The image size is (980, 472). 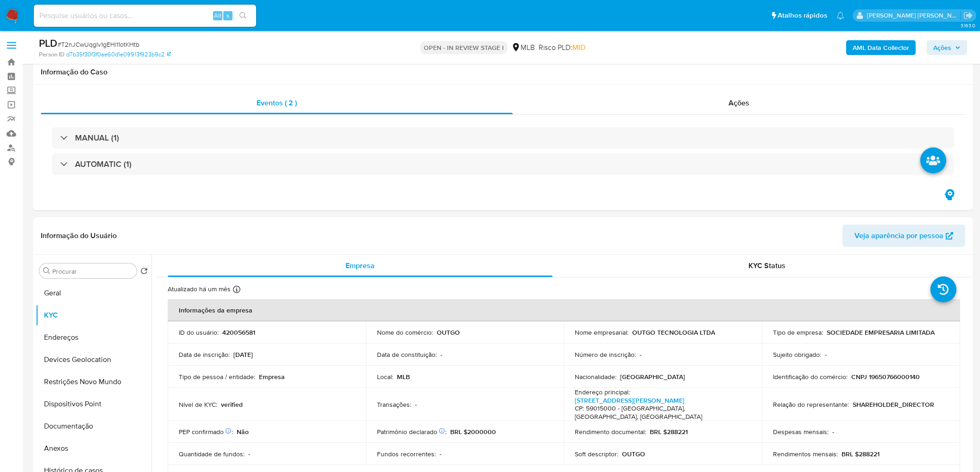 I want to click on button: Anexos, so click(x=93, y=449).